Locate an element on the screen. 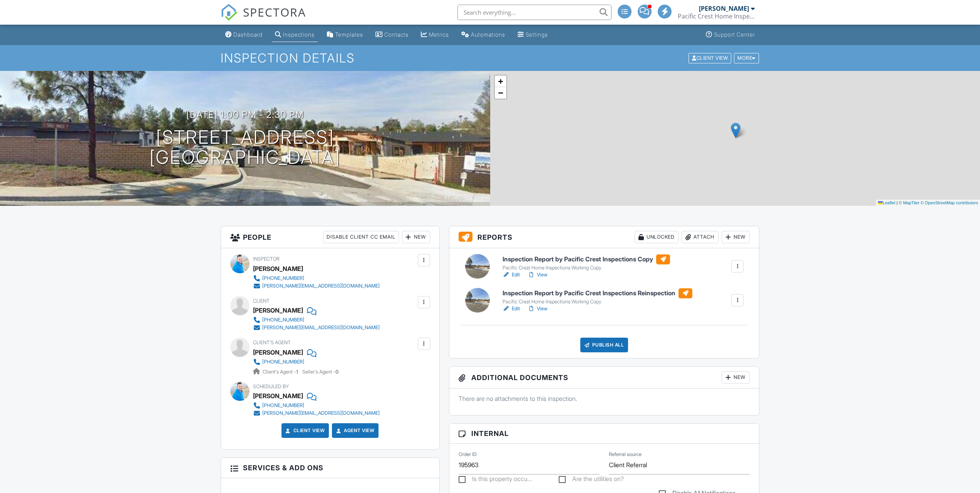 Image resolution: width=980 pixels, height=493 pixels. h3: Reports is located at coordinates (604, 237).